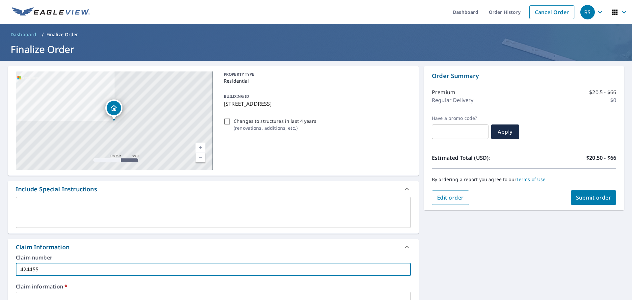 The image size is (632, 300). What do you see at coordinates (275, 128) in the screenshot?
I see `p: ( renovations, additions, etc. )` at bounding box center [275, 128].